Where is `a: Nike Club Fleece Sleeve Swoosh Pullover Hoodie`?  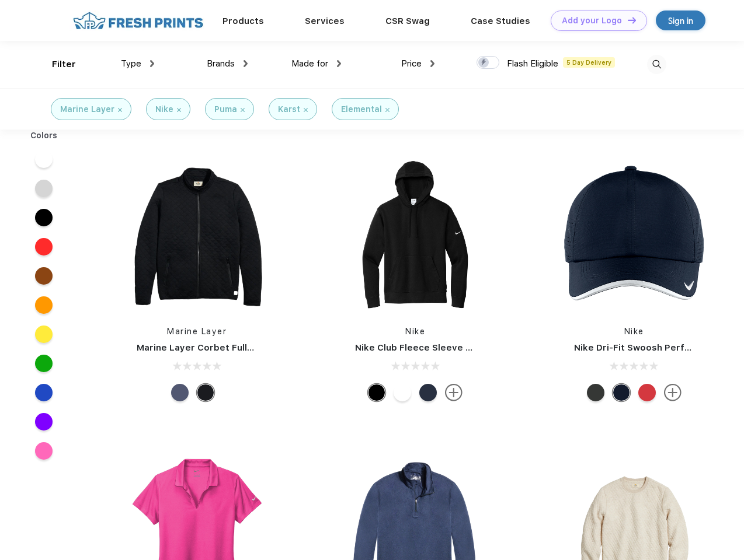 a: Nike Club Fleece Sleeve Swoosh Pullover Hoodie is located at coordinates (464, 348).